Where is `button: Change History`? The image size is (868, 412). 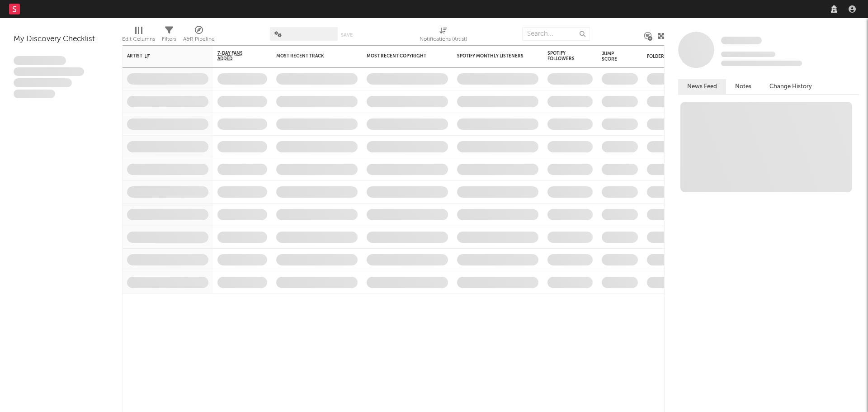
button: Change History is located at coordinates (790, 86).